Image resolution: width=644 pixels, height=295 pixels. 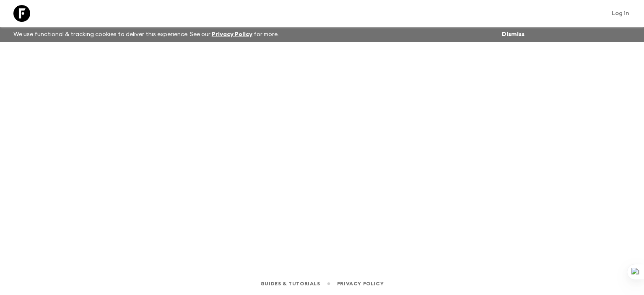 What do you see at coordinates (146, 34) in the screenshot?
I see `p: We use functional & tracking cookies to deliver this experience. See our for more.` at bounding box center [146, 34].